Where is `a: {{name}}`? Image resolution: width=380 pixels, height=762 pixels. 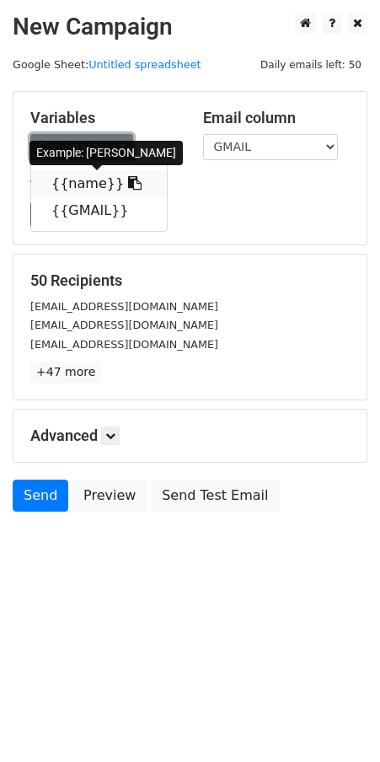
a: {{name}} is located at coordinates (99, 184).